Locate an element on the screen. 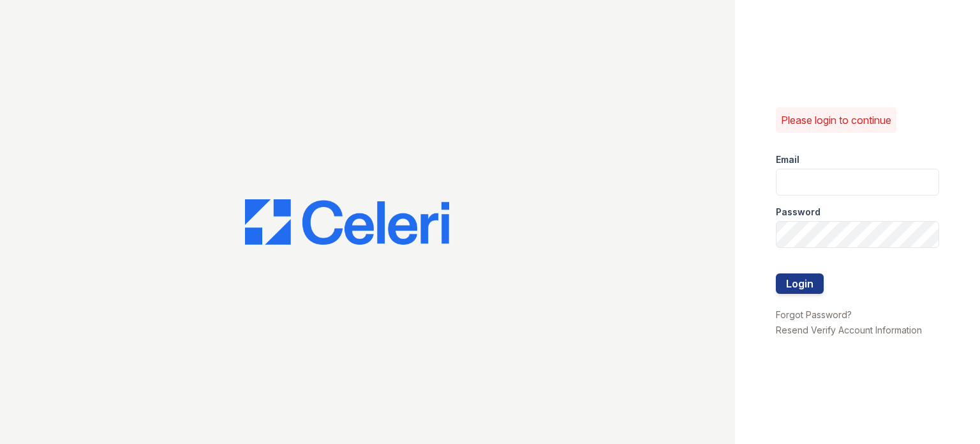 The image size is (980, 444). button: Login is located at coordinates (799, 284).